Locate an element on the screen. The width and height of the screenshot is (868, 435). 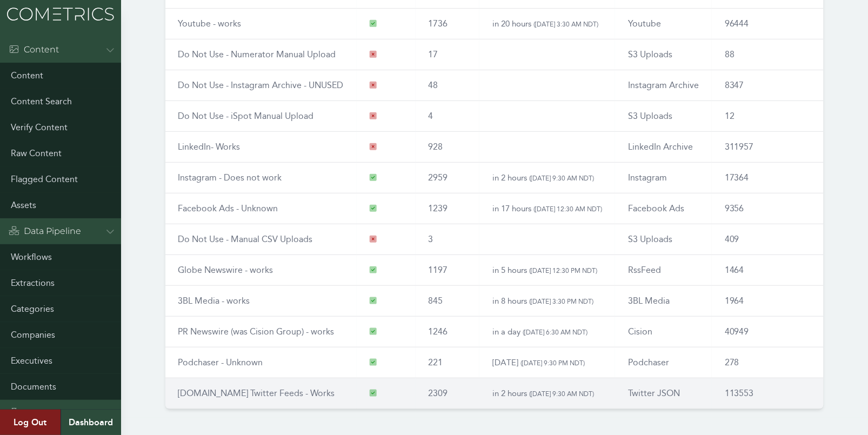
div: Content is located at coordinates (33, 50).